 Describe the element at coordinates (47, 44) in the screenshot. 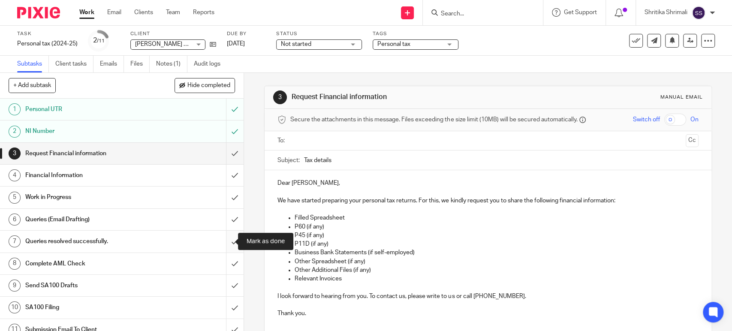

I see `div: Personal tax (2024-25)` at that location.